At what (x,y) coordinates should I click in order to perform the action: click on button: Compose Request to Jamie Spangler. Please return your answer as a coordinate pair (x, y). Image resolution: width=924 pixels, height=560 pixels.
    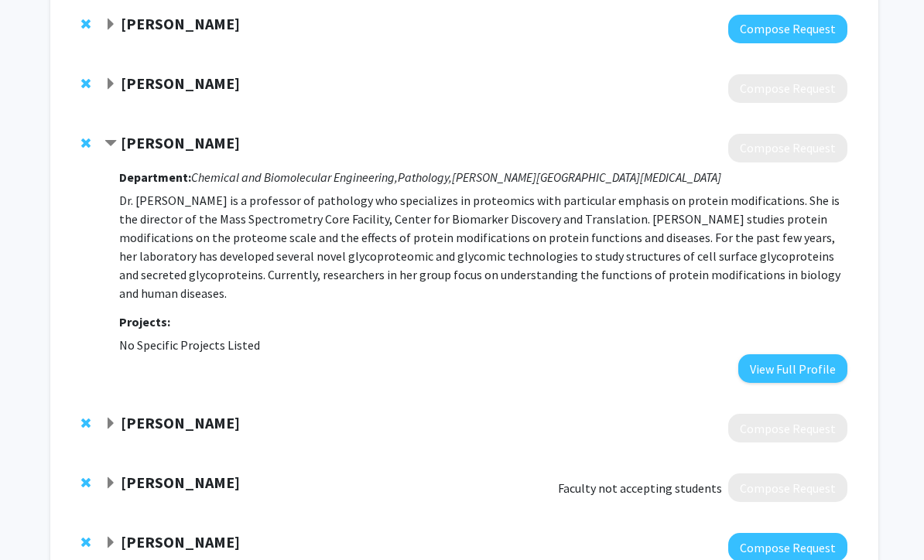
    Looking at the image, I should click on (788, 487).